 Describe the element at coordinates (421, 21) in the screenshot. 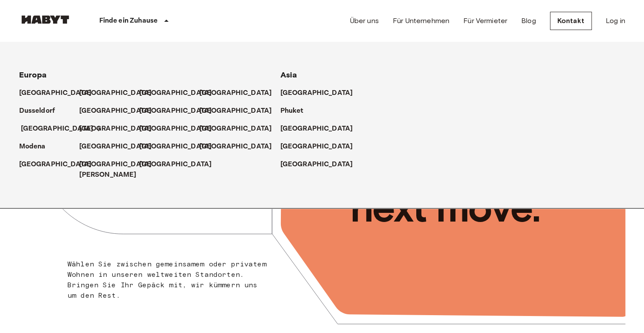

I see `a: Für Unternehmen` at that location.